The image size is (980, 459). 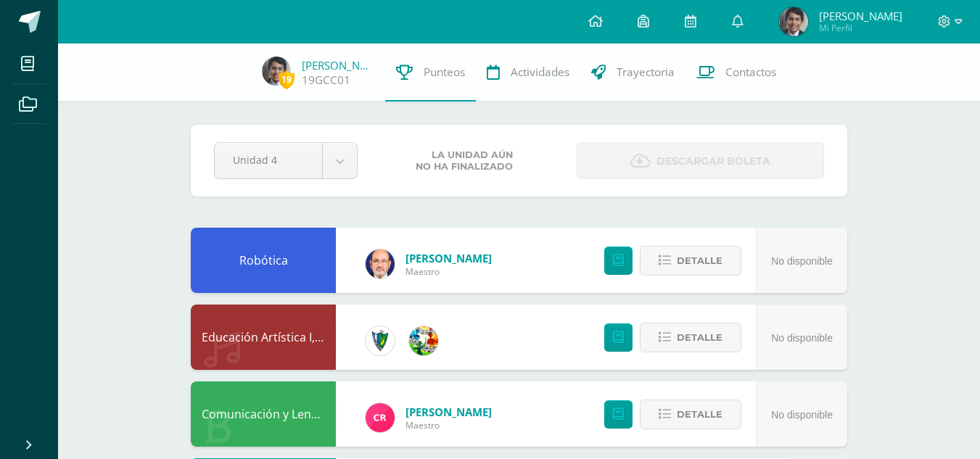 I want to click on div: Comunicación y Lenguaje, Idioma Español, so click(x=263, y=414).